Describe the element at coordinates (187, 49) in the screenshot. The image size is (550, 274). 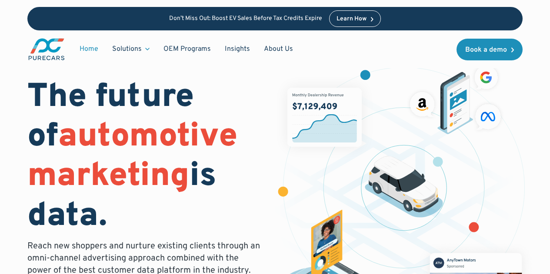
I see `a: OEM Programs` at that location.